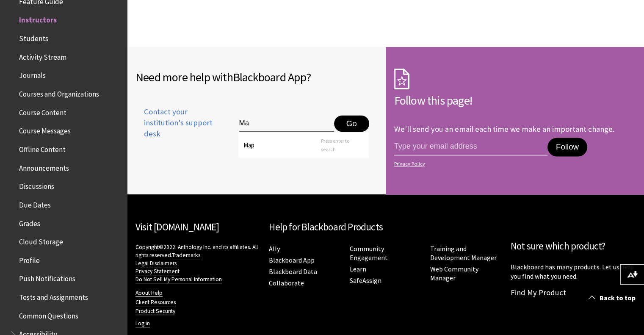 This screenshot has height=335, width=644. I want to click on a: About Help, so click(149, 293).